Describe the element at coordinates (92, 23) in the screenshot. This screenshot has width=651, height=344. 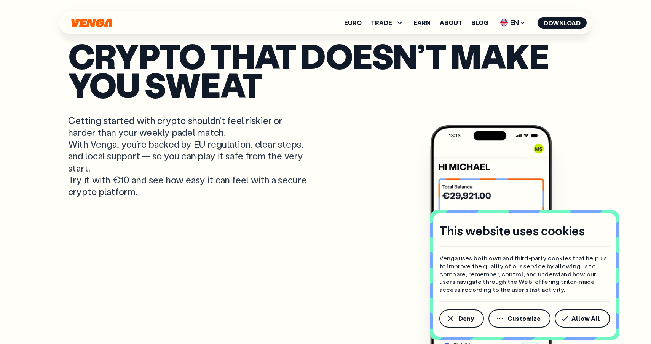
I see `a: Home` at that location.